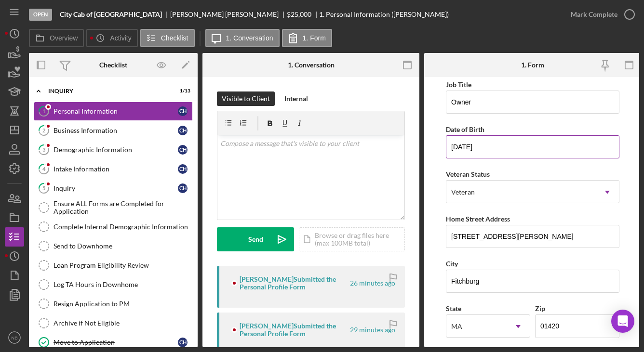 The width and height of the screenshot is (644, 352). What do you see at coordinates (250, 38) in the screenshot?
I see `label: 1. Conversation` at bounding box center [250, 38].